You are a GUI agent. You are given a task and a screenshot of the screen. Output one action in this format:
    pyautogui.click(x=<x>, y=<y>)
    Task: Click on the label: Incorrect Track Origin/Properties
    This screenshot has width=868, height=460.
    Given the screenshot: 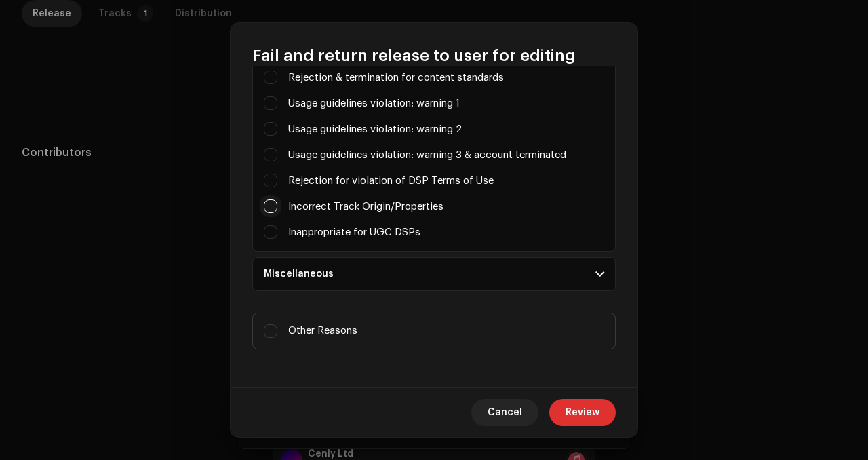 What is the action you would take?
    pyautogui.click(x=366, y=207)
    